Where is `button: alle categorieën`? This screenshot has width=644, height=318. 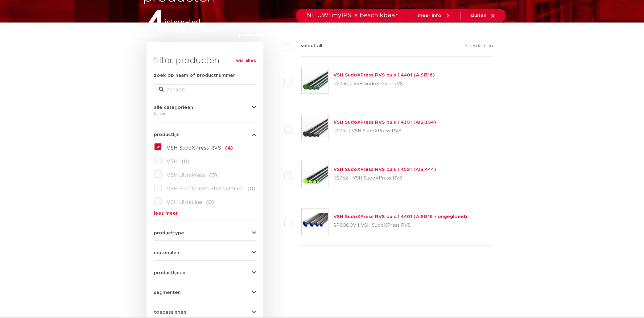 button: alle categorieën is located at coordinates (205, 108).